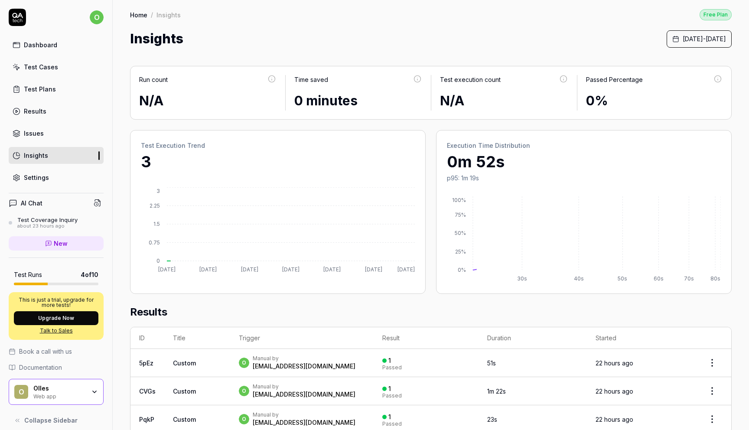 The width and height of the screenshot is (749, 430). Describe the element at coordinates (59, 388) in the screenshot. I see `div: Olles` at that location.